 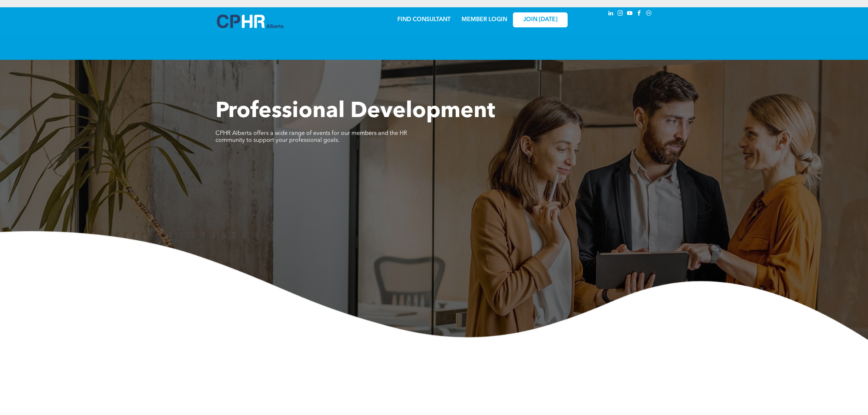 I want to click on a: facebook, so click(x=639, y=14).